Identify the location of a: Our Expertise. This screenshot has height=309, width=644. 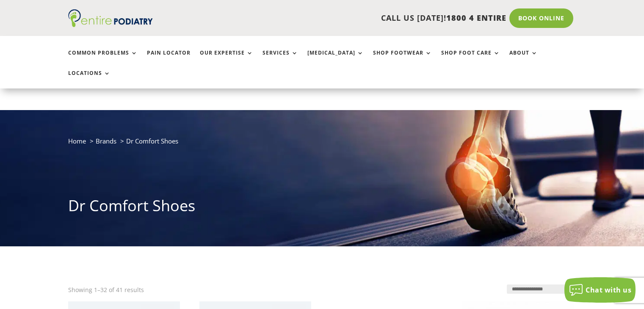
(227, 59).